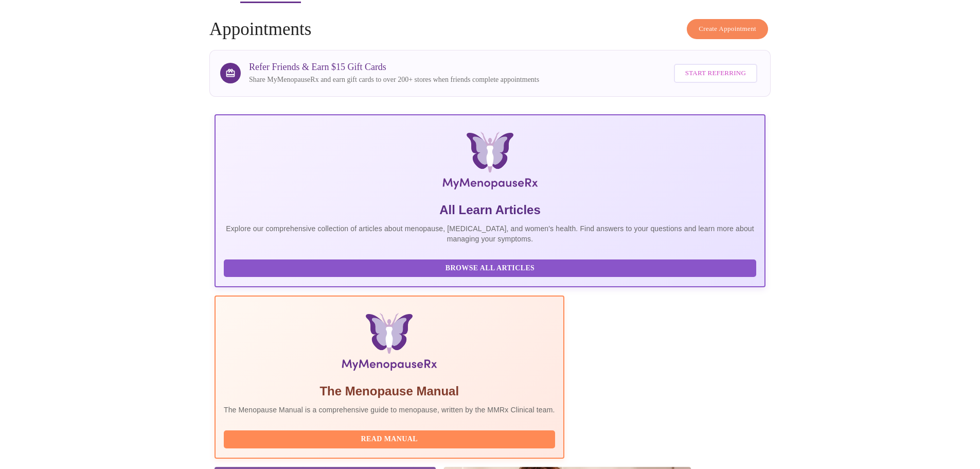  What do you see at coordinates (389, 391) in the screenshot?
I see `h5: The Menopause Manual` at bounding box center [389, 391].